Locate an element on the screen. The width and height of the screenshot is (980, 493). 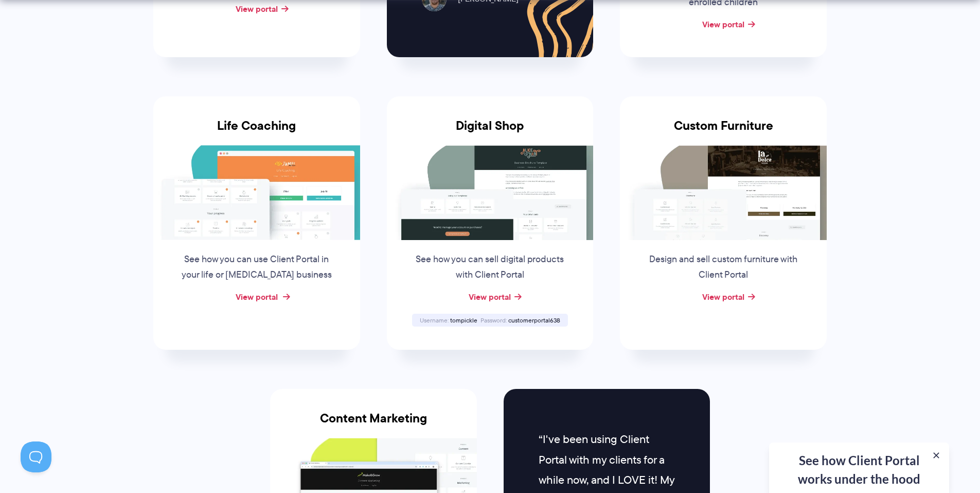
h3: Content Marketing is located at coordinates (374, 424).